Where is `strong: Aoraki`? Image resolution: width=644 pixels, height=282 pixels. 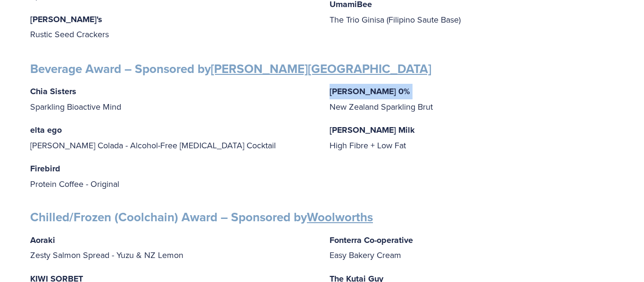 strong: Aoraki is located at coordinates (43, 240).